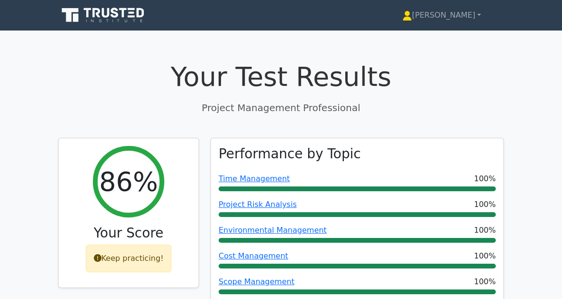  Describe the element at coordinates (273, 230) in the screenshot. I see `a: Environmental Management` at that location.